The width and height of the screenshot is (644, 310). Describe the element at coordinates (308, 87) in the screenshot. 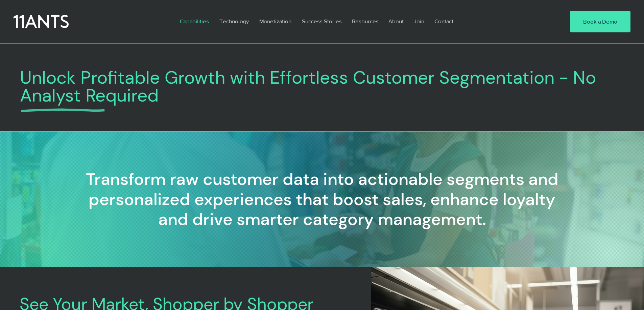

I see `span: Unlock Profitable Growth with Effortless Customer Segmentation - No Analyst Required` at that location.